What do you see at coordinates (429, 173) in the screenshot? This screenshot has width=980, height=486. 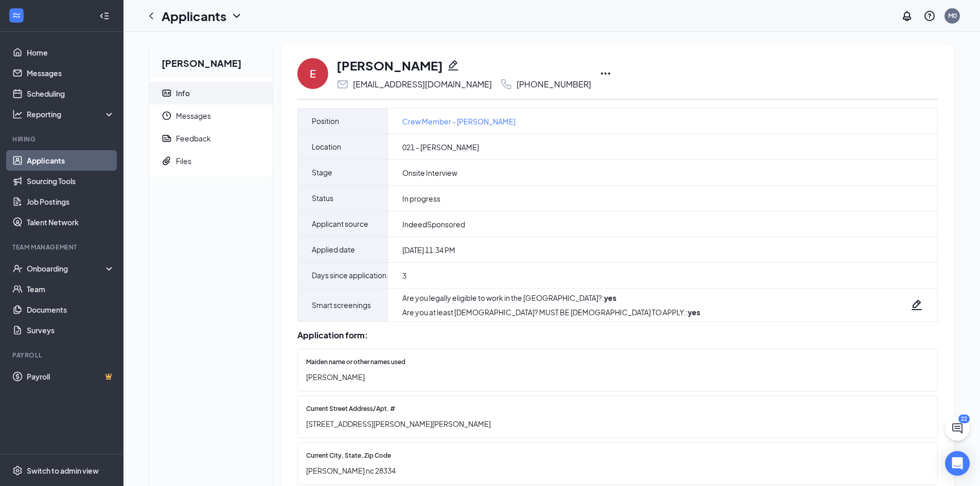 I see `span: Onsite Interview` at bounding box center [429, 173].